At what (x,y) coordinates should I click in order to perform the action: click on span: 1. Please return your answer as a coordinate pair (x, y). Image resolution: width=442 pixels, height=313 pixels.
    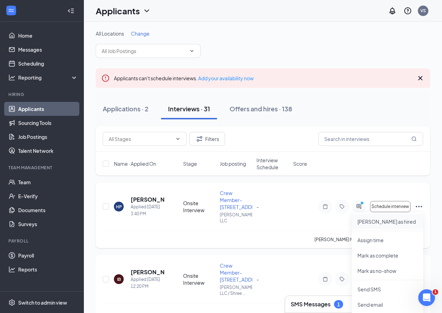
    Looking at the image, I should click on (435, 292).